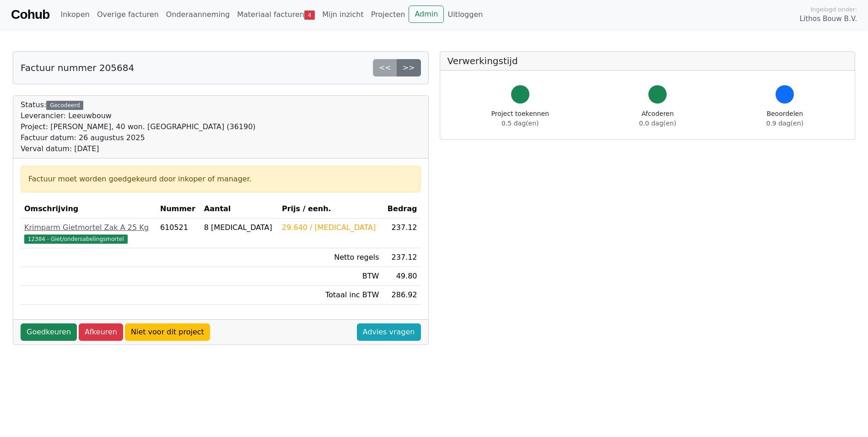 The height and width of the screenshot is (437, 868). What do you see at coordinates (401, 209) in the screenshot?
I see `th: Bedrag` at bounding box center [401, 209].